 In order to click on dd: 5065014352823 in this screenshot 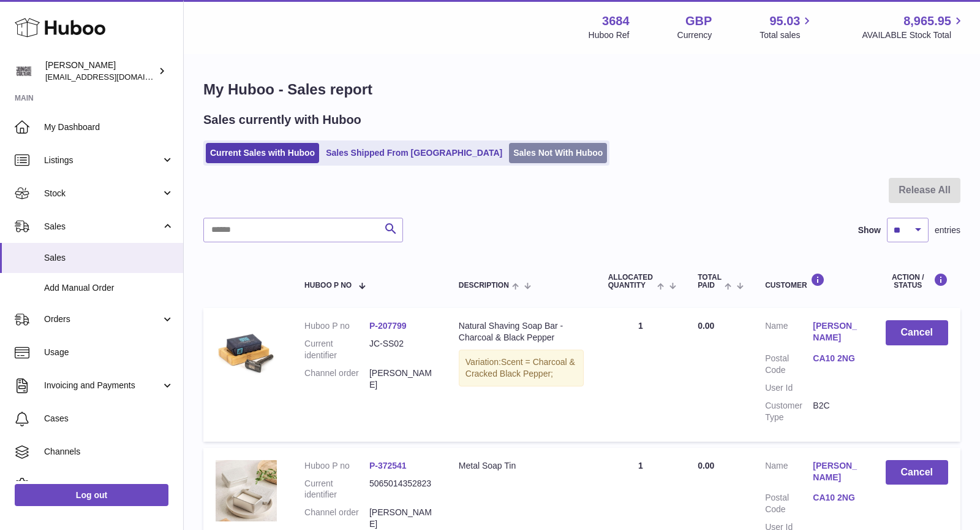, I will do `click(402, 489)`.